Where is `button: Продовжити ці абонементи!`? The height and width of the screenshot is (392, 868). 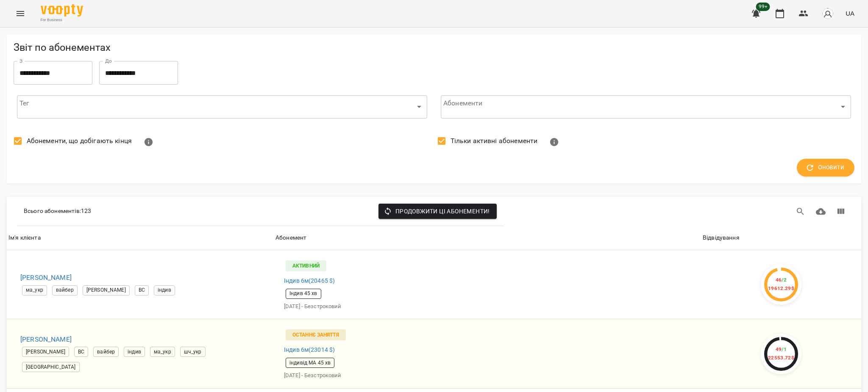
button: Продовжити ці абонементи! is located at coordinates (437, 211).